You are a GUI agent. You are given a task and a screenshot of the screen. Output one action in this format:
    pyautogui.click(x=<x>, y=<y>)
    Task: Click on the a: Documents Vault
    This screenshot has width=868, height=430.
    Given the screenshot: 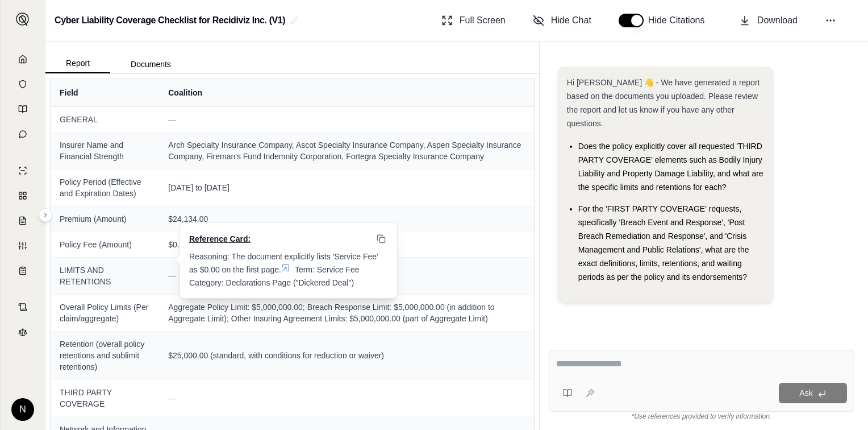 What is the action you would take?
    pyautogui.click(x=22, y=84)
    